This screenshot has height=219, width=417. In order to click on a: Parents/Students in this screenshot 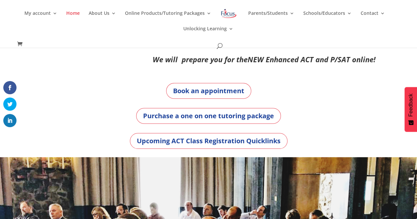, I will do `click(271, 18)`.